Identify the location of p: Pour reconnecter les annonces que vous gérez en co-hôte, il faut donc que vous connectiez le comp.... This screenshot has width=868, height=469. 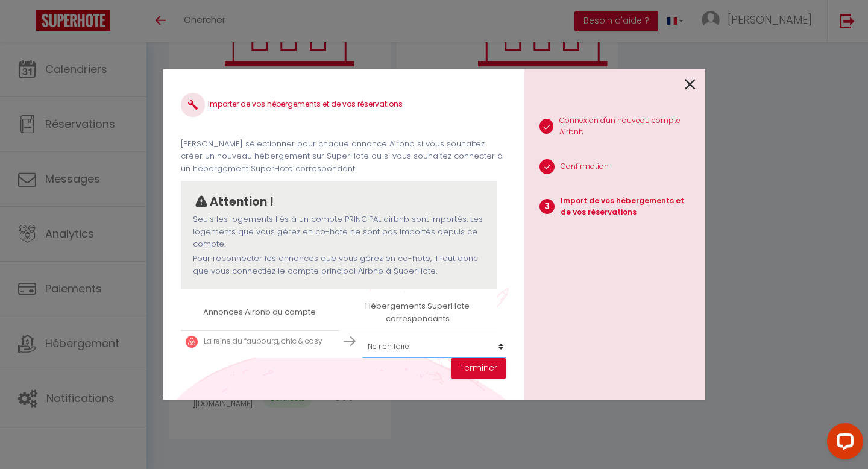
(339, 265).